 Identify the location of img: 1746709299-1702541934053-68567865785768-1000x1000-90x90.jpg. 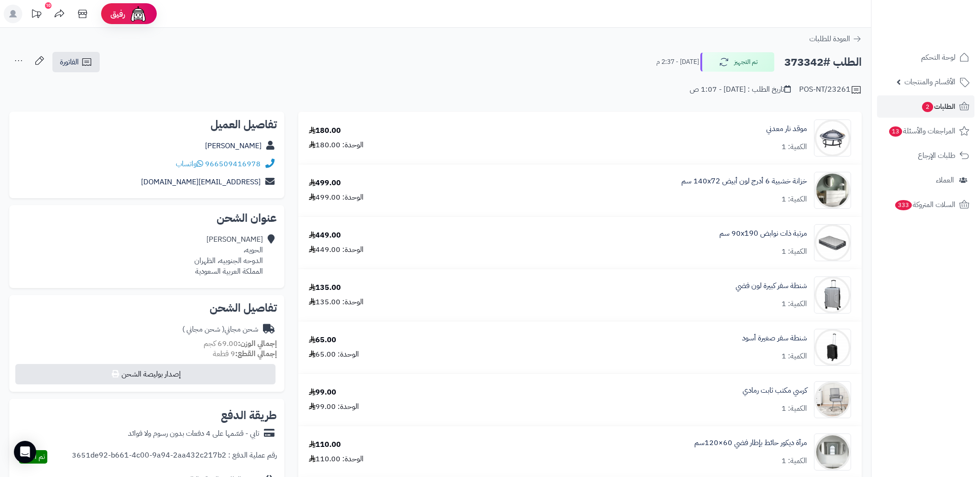
(832, 191).